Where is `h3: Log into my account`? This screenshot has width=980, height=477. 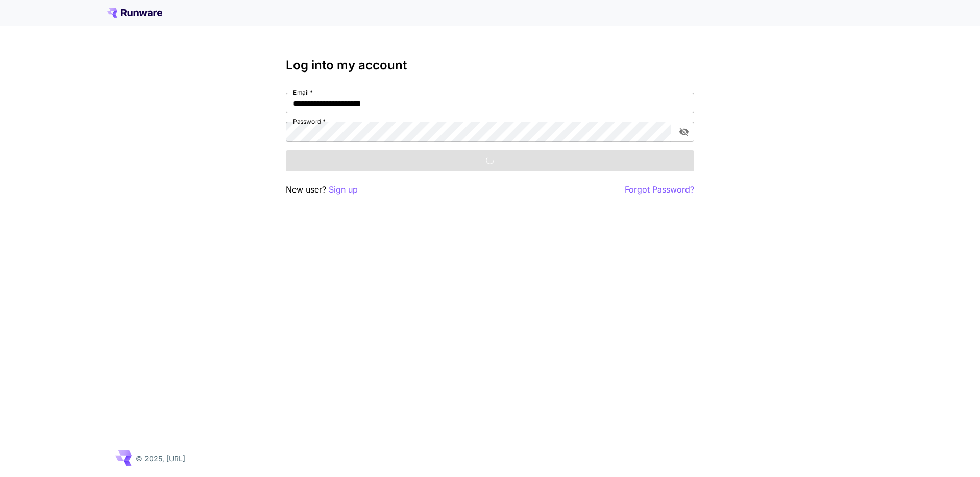
h3: Log into my account is located at coordinates (490, 66).